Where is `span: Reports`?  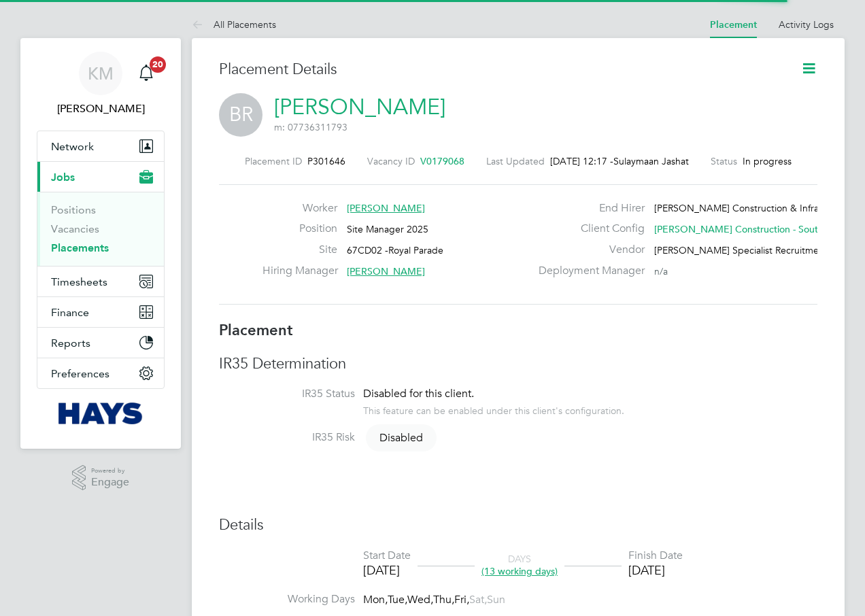
span: Reports is located at coordinates (70, 343).